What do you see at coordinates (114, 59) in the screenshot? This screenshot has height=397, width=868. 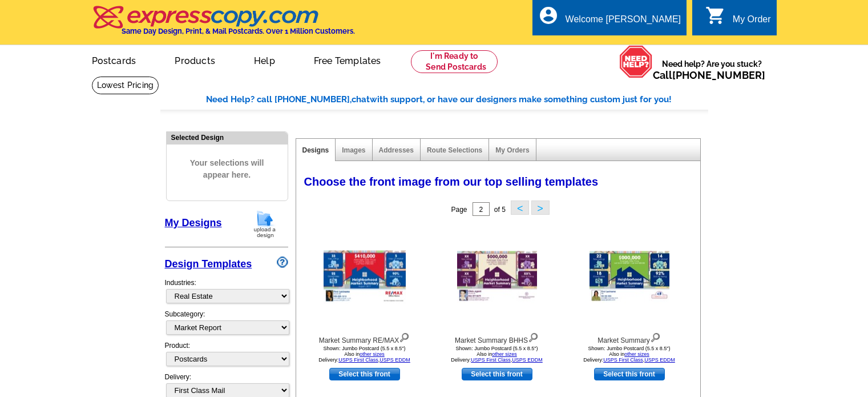 I see `a: Postcards` at bounding box center [114, 59].